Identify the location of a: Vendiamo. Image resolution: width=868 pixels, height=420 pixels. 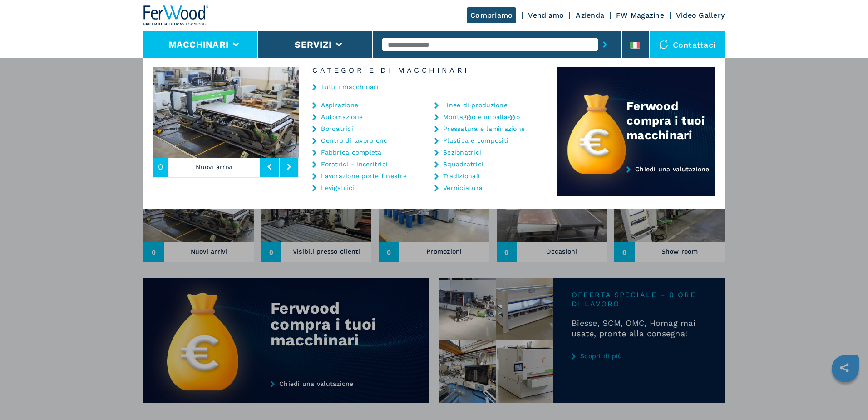
(545, 15).